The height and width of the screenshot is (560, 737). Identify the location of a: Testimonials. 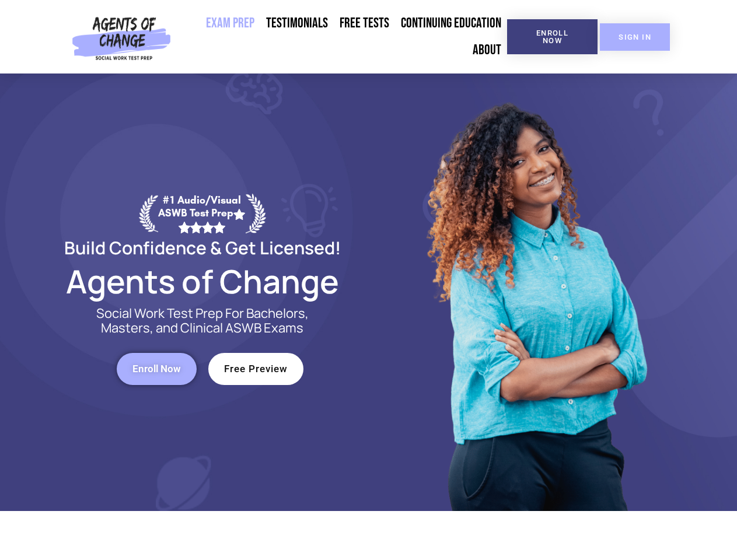
(297, 24).